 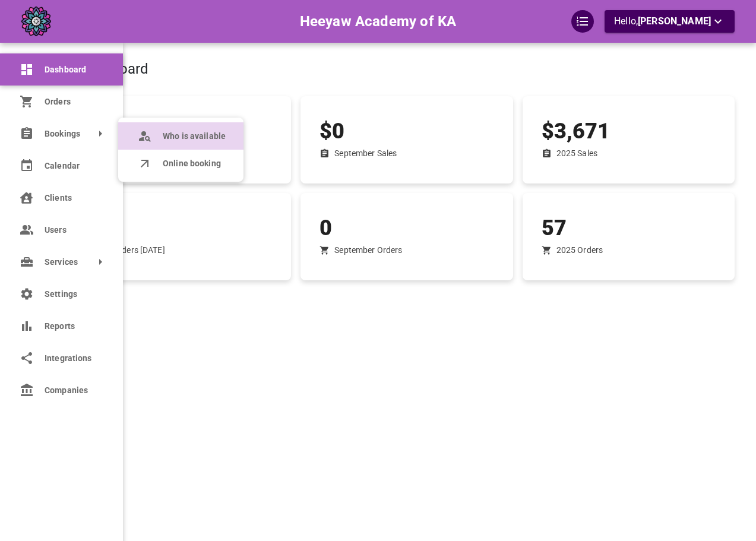 What do you see at coordinates (75, 294) in the screenshot?
I see `span: Settings` at bounding box center [75, 294].